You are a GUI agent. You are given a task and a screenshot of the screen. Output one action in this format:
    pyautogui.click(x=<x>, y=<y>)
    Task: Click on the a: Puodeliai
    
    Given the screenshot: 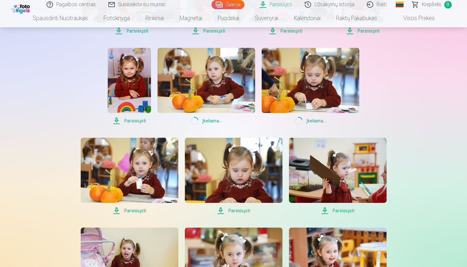 What is the action you would take?
    pyautogui.click(x=229, y=18)
    